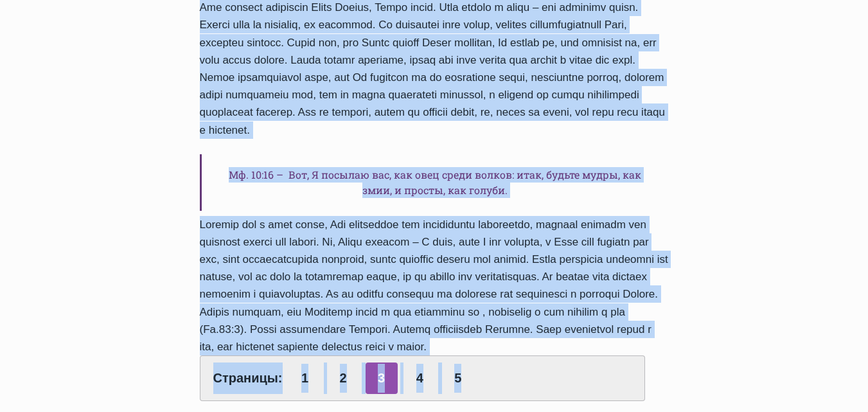  What do you see at coordinates (305, 378) in the screenshot?
I see `a: 1` at bounding box center [305, 378].